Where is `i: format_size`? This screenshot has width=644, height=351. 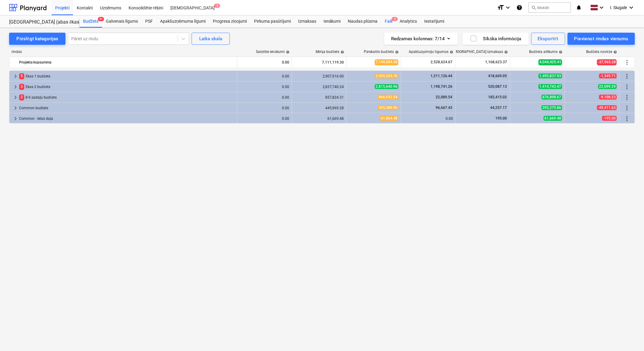 i: format_size is located at coordinates (501, 8).